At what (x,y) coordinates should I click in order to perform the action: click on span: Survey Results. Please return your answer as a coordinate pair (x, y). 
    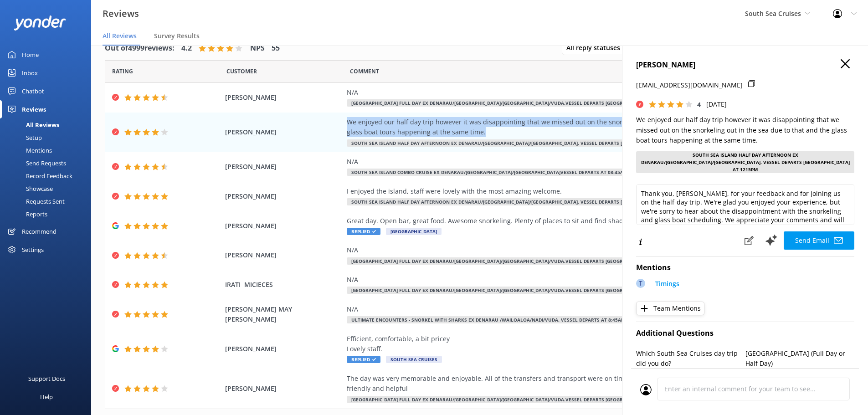
    Looking at the image, I should click on (177, 36).